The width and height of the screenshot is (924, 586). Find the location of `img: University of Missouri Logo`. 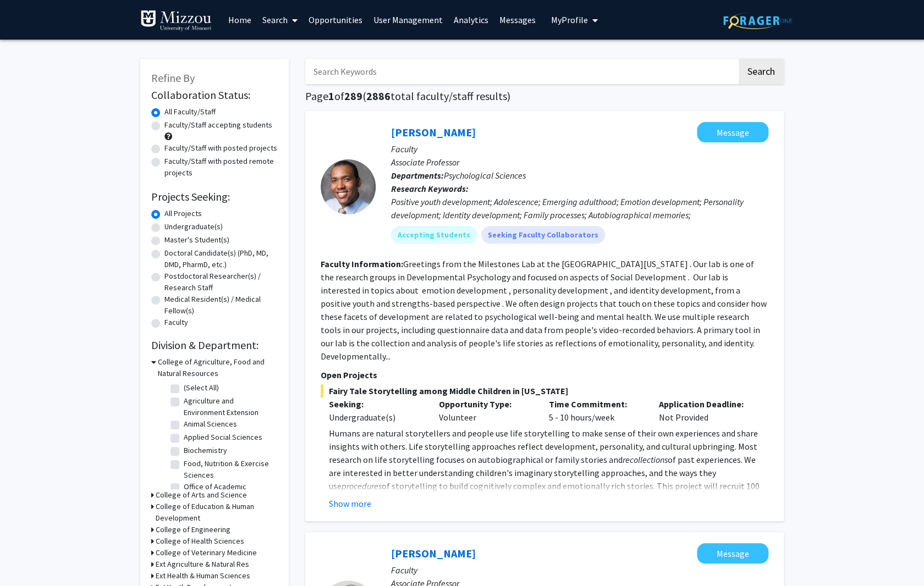

img: University of Missouri Logo is located at coordinates (176, 21).